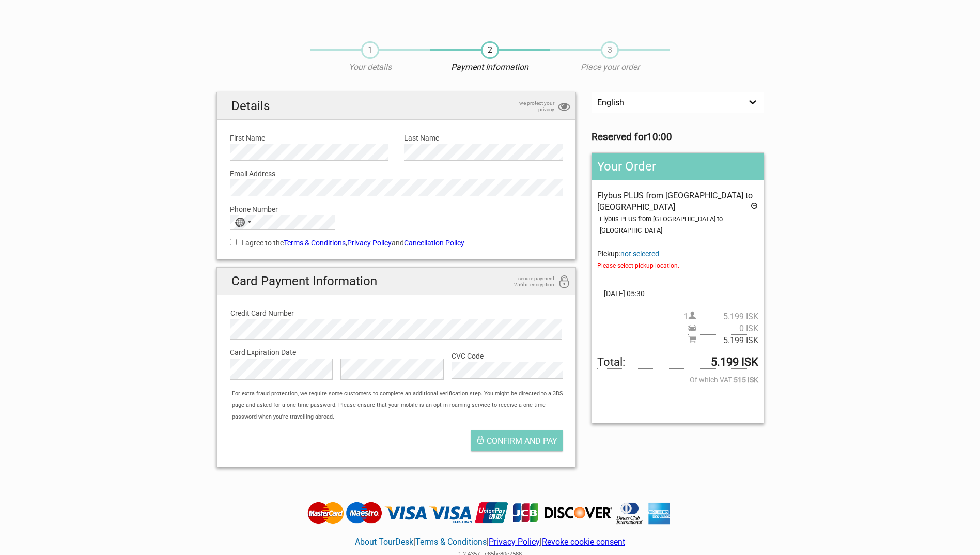 Image resolution: width=980 pixels, height=555 pixels. I want to click on i: privacy protection, so click(564, 107).